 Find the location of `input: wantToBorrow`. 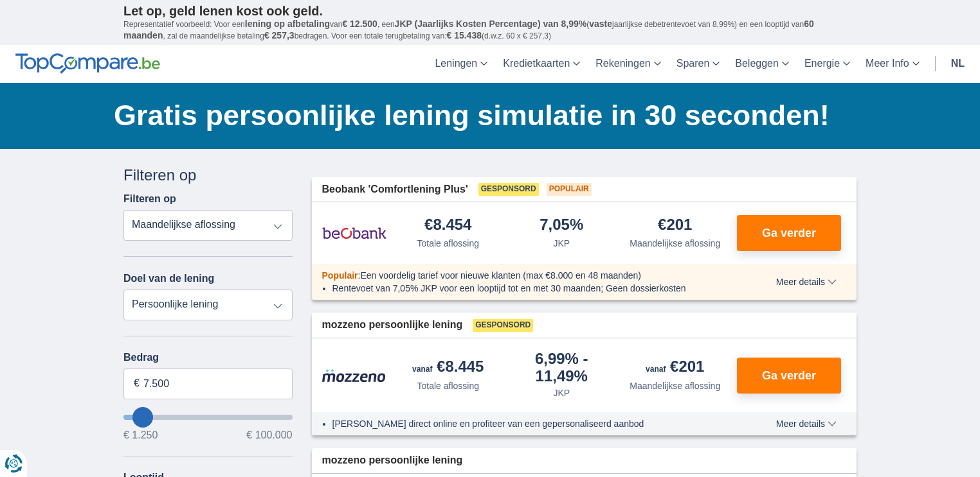

input: wantToBorrow is located at coordinates (208, 418).